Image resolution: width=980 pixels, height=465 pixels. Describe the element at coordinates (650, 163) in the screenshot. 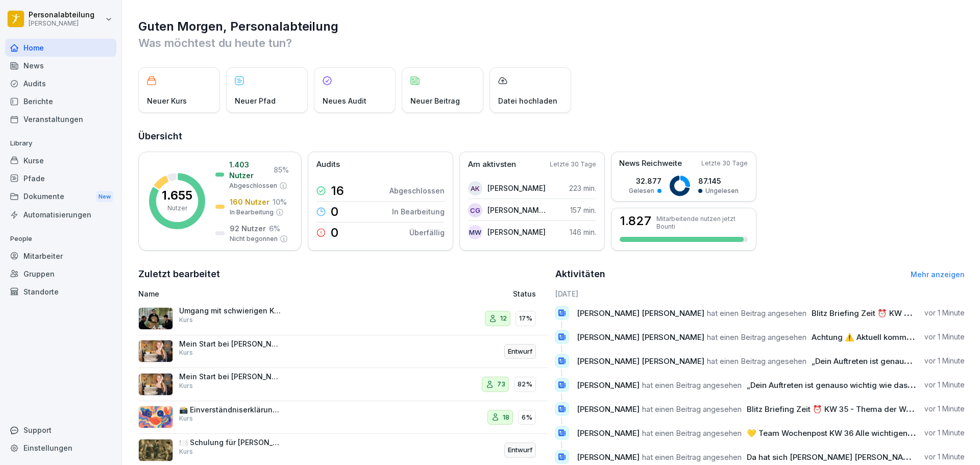

I see `p: News Reichweite` at that location.